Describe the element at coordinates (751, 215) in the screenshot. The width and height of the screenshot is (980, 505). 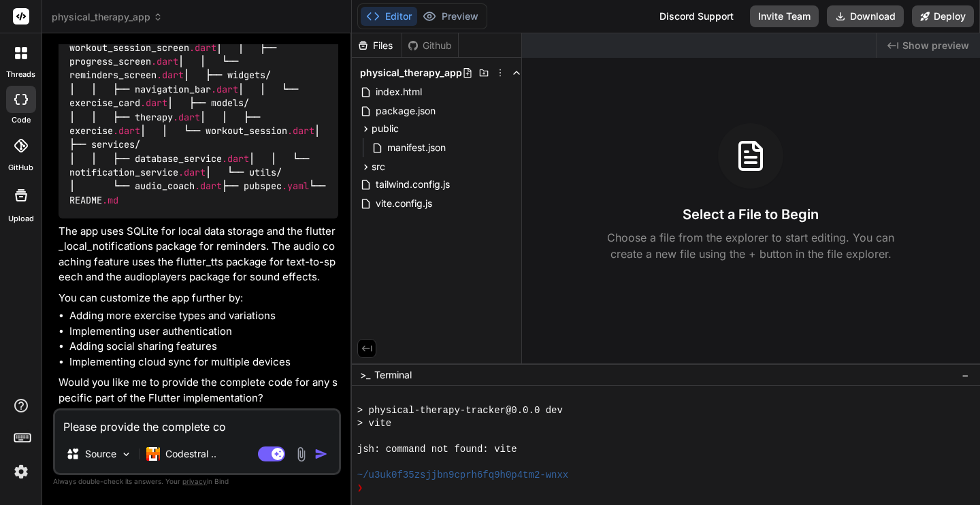
I see `h3: Select a File to Begin` at that location.